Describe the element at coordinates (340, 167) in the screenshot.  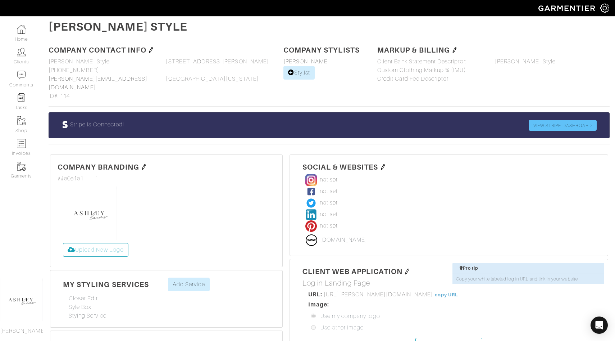
I see `span: Social & Websites` at that location.